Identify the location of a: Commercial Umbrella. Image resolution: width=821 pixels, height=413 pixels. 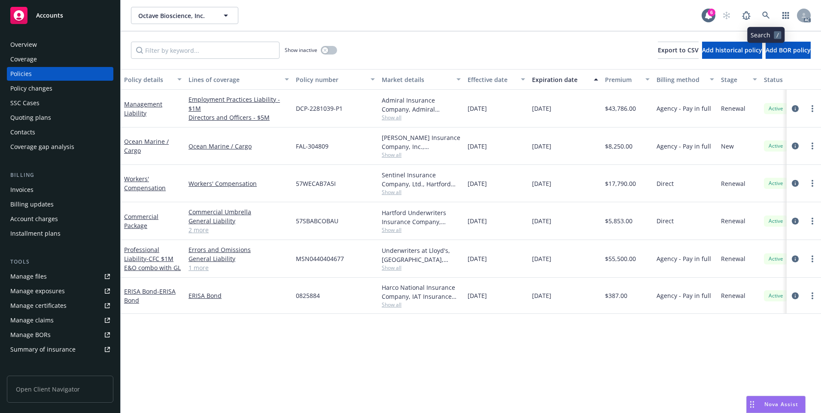
(239, 212).